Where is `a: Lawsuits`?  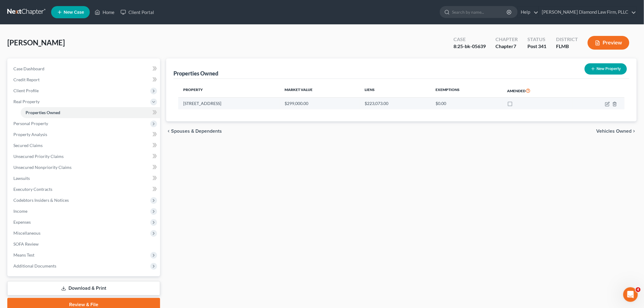
a: Lawsuits is located at coordinates (84, 178).